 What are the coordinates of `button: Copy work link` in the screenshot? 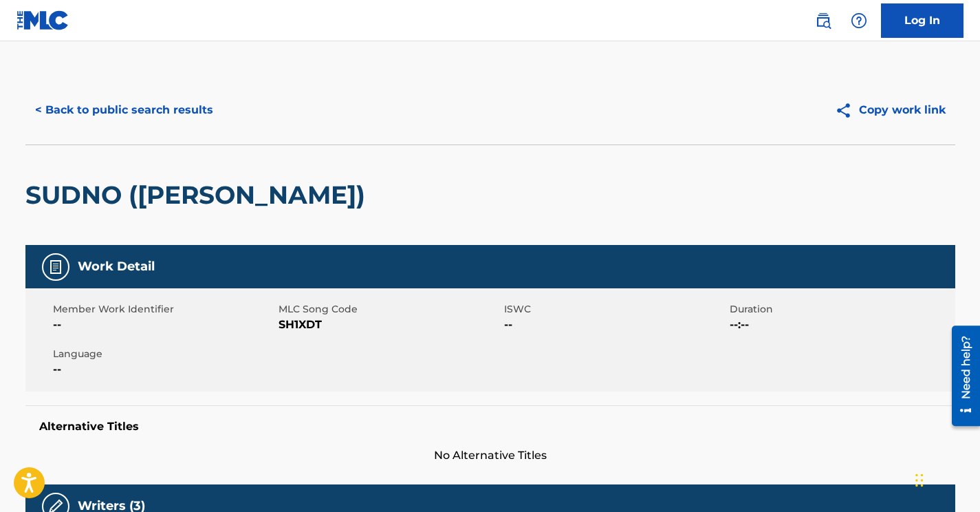 It's located at (890, 110).